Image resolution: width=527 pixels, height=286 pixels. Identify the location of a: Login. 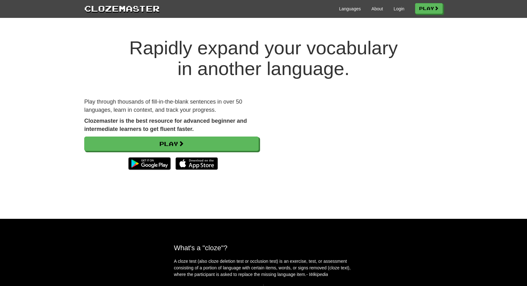
(399, 9).